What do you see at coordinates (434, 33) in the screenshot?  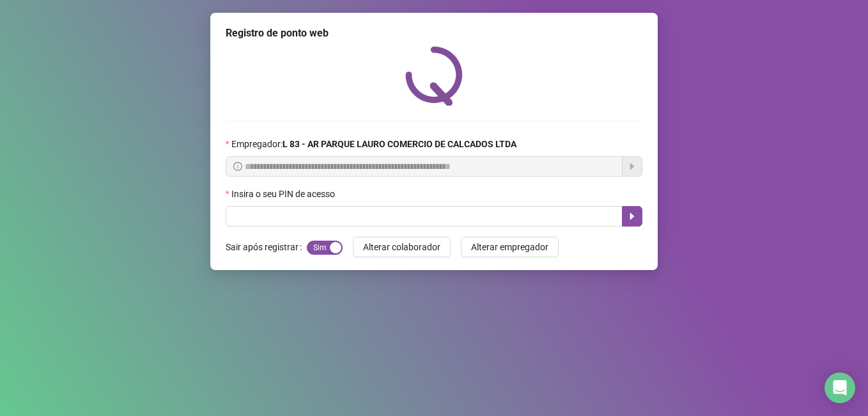 I see `div: Registro de ponto web` at bounding box center [434, 33].